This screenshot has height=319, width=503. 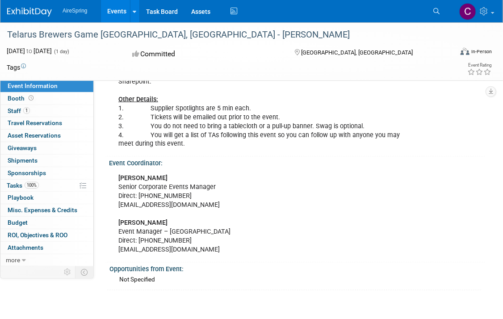 What do you see at coordinates (37, 235) in the screenshot?
I see `span: ROI, Objectives & ROO` at bounding box center [37, 235].